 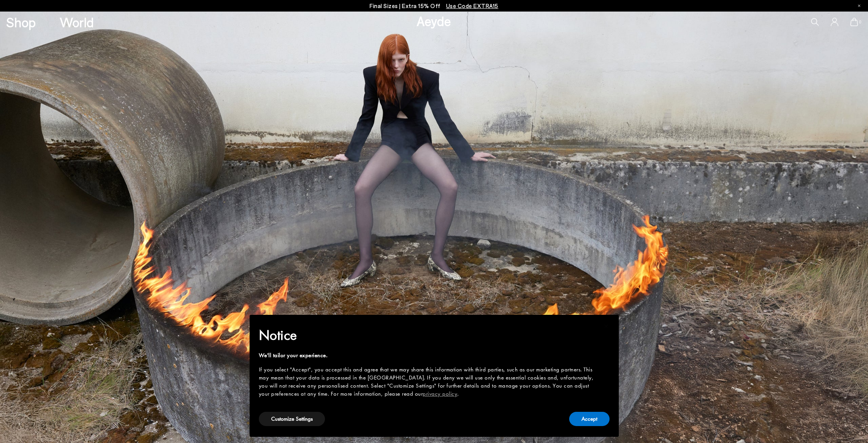 What do you see at coordinates (854, 22) in the screenshot?
I see `a: 0` at bounding box center [854, 22].